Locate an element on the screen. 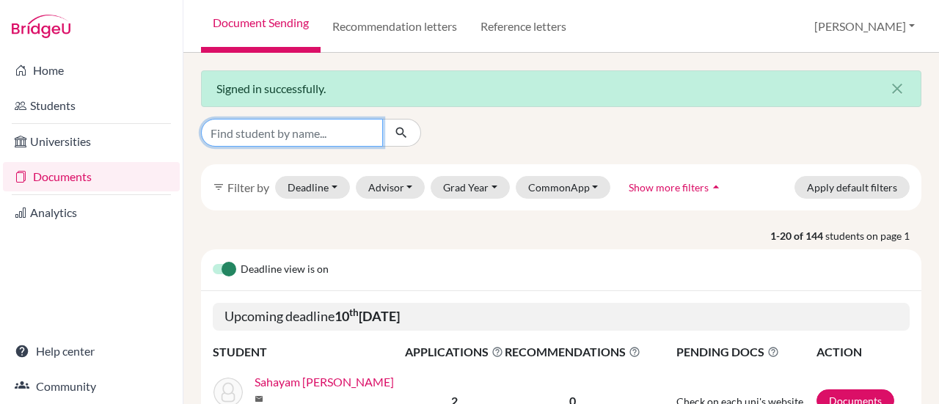 The width and height of the screenshot is (939, 404). span: PENDING DOCS is located at coordinates (745, 352).